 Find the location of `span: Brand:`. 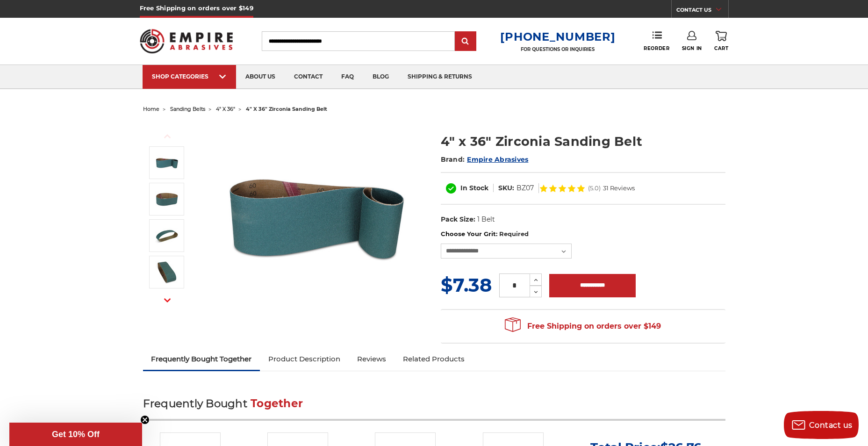

span: Brand: is located at coordinates (453, 160).